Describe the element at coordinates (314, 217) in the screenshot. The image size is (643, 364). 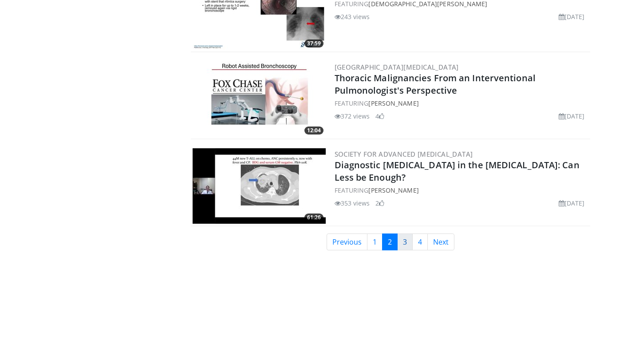
I see `span: 61:26` at that location.